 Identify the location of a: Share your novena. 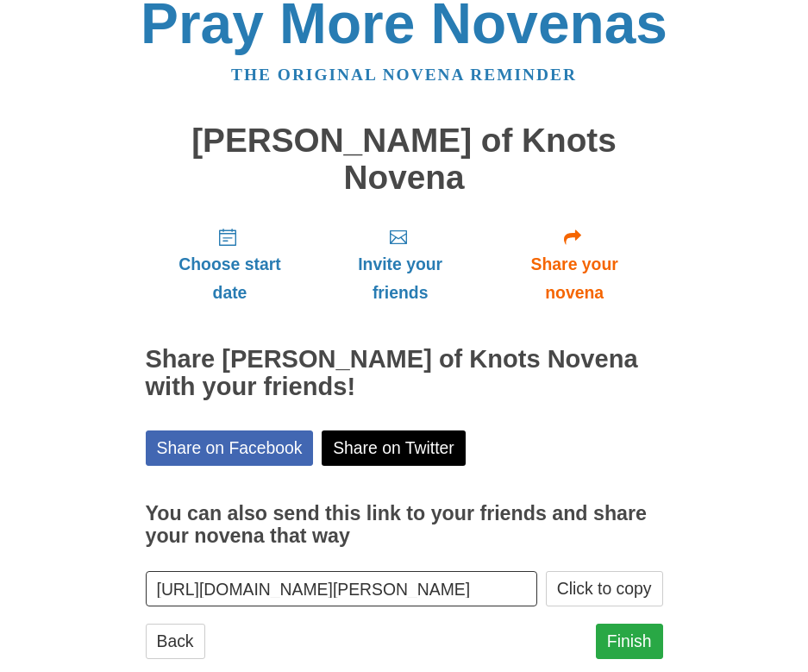
(575, 263).